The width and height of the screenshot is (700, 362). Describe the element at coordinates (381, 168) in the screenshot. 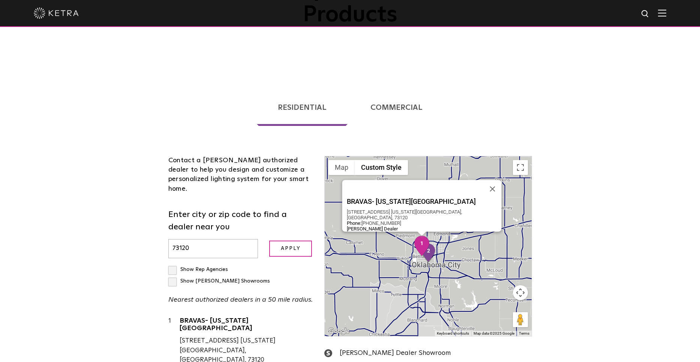

I see `button: Custom Style` at that location.